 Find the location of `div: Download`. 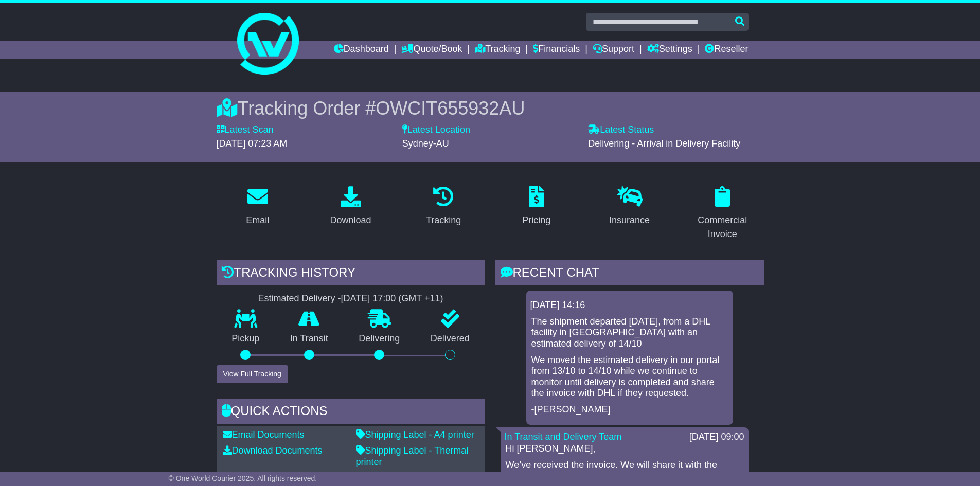

div: Download is located at coordinates (350, 220).